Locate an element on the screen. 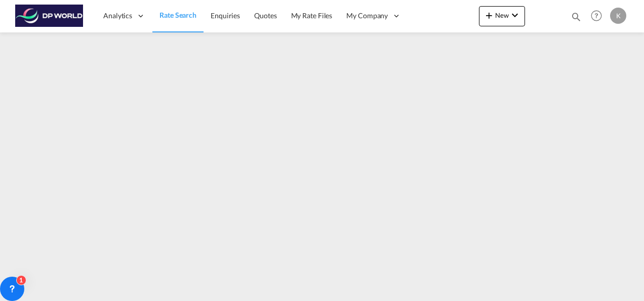  span: Analytics is located at coordinates (117, 16).